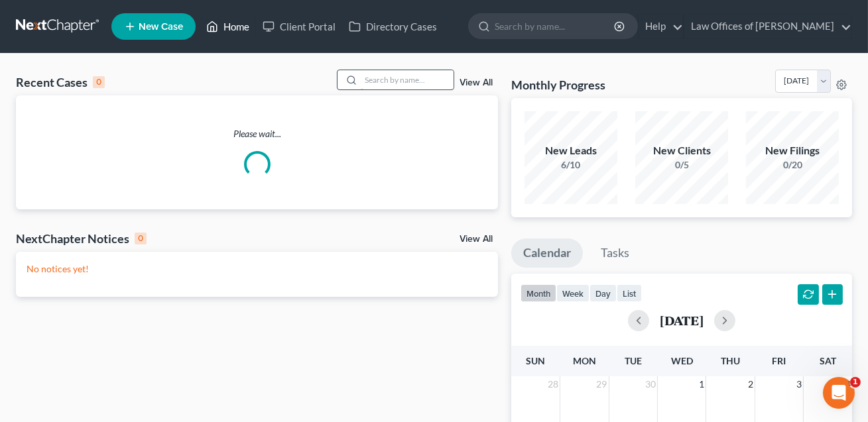 The height and width of the screenshot is (422, 868). Describe the element at coordinates (633, 361) in the screenshot. I see `span: Tue` at that location.